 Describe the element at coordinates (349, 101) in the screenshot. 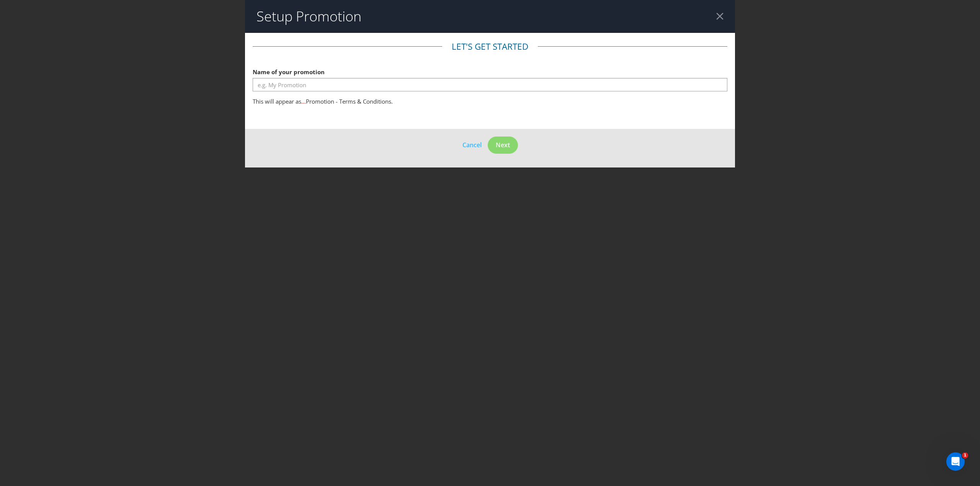

I see `span: Promotion - Terms & Conditions.` at that location.